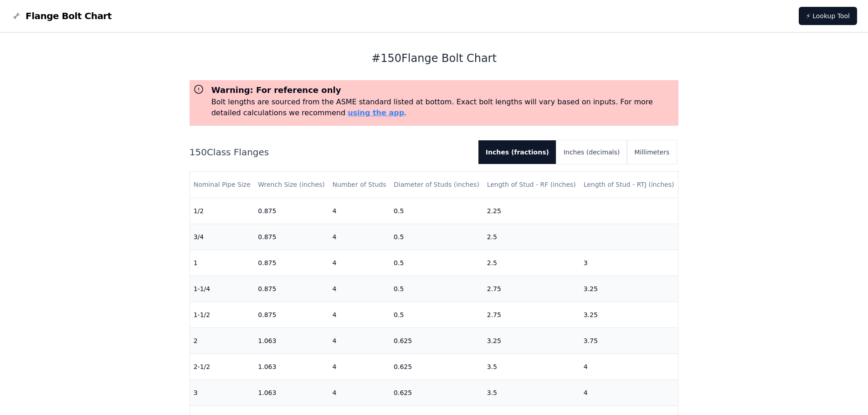 The width and height of the screenshot is (868, 415). What do you see at coordinates (828, 16) in the screenshot?
I see `a: ⚡ Lookup Tool` at bounding box center [828, 16].